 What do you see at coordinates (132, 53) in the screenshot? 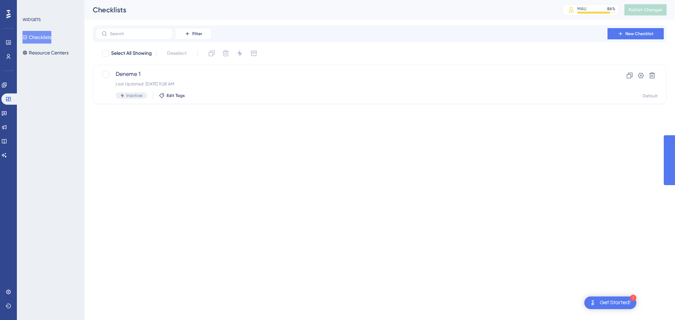
I see `span: Select All Showing` at bounding box center [132, 53].